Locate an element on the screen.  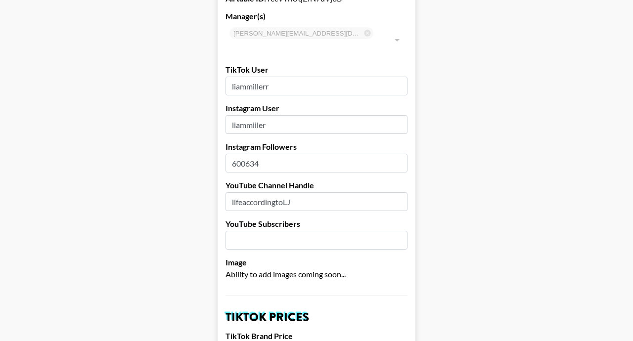
label: Instagram Followers is located at coordinates (316, 147).